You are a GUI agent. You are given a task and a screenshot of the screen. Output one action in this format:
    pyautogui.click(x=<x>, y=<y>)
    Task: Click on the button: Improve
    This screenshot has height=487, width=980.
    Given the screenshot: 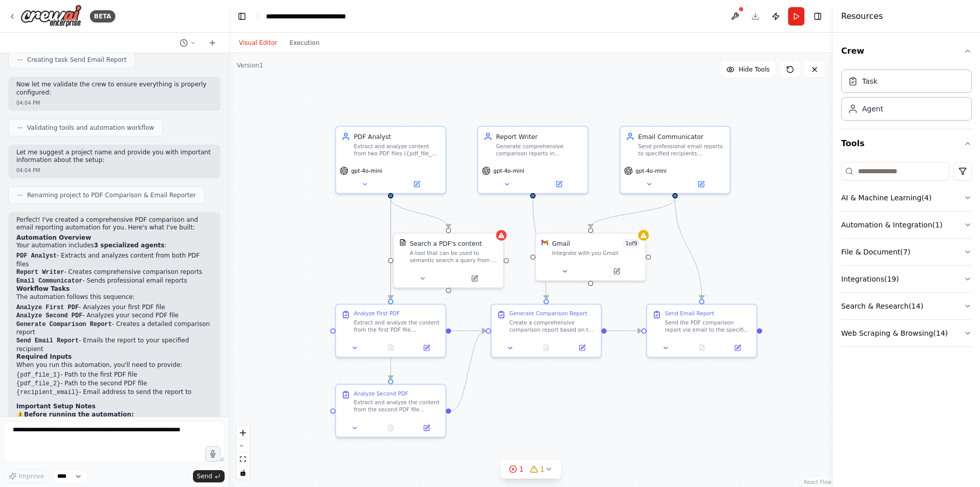 What is the action you would take?
    pyautogui.click(x=26, y=476)
    